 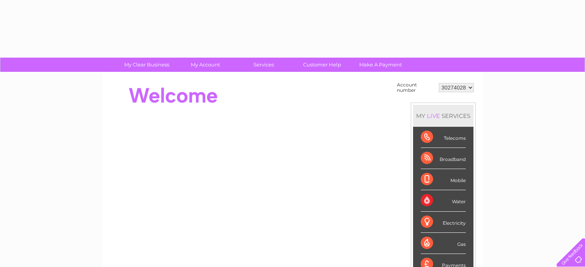 What do you see at coordinates (263, 65) in the screenshot?
I see `a: Services` at bounding box center [263, 65].